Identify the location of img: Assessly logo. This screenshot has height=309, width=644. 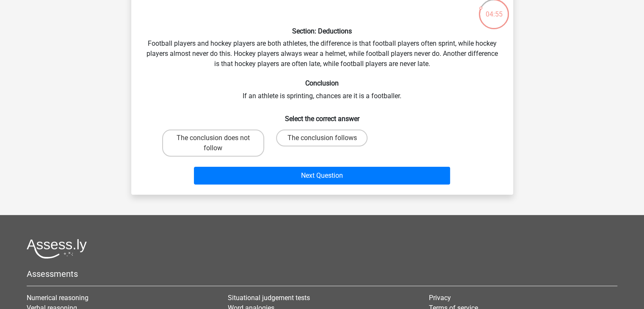
(57, 248).